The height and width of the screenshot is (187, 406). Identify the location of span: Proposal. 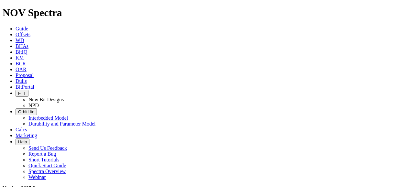
(25, 75).